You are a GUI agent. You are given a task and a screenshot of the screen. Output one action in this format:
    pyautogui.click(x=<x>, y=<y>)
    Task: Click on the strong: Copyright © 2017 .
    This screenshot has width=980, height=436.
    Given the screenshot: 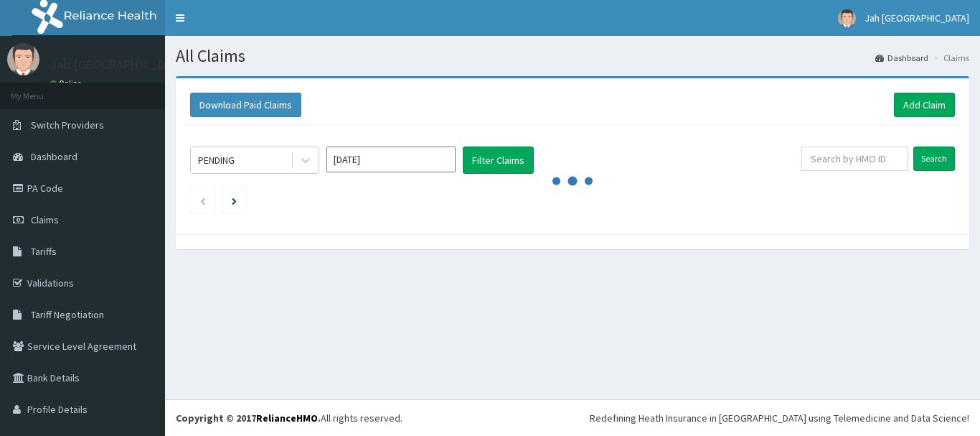 What is the action you would take?
    pyautogui.click(x=248, y=418)
    